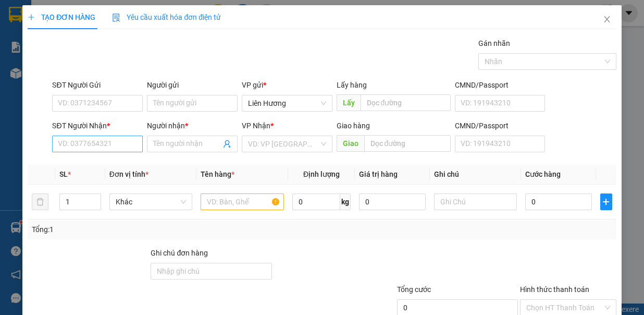 The image size is (644, 315). Describe the element at coordinates (192, 85) in the screenshot. I see `div: Người gửi` at that location.